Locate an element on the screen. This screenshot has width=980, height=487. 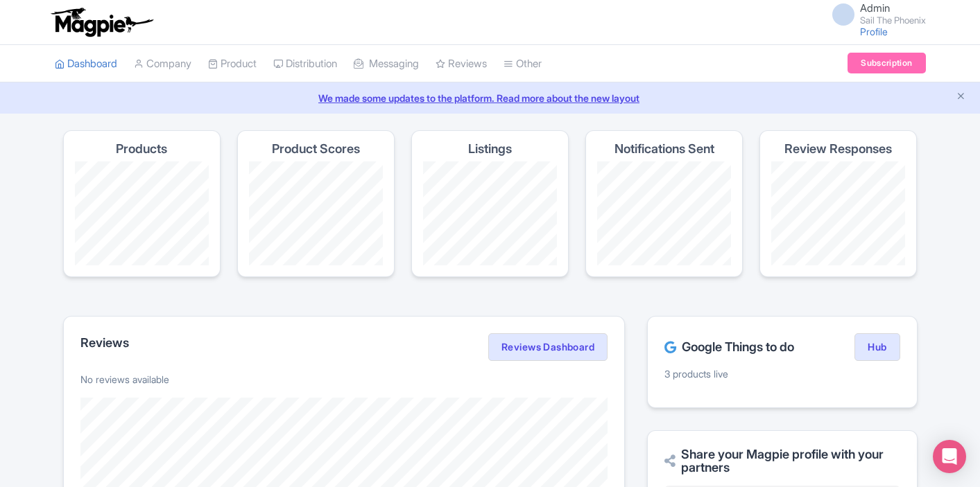
a: Company is located at coordinates (162, 64).